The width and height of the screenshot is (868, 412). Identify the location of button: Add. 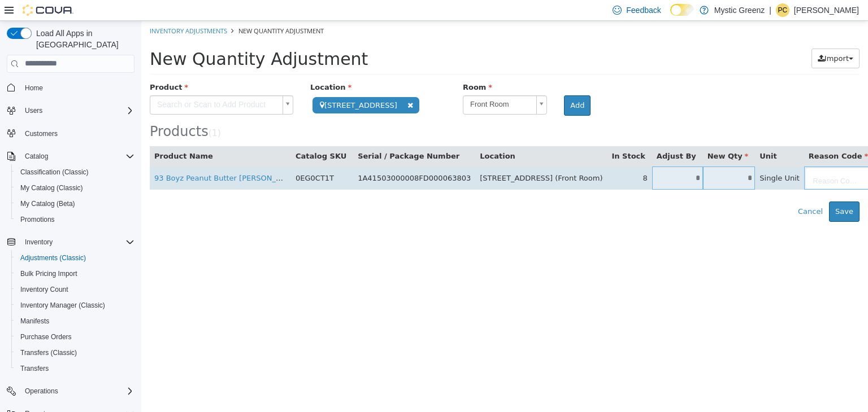
(436, 85).